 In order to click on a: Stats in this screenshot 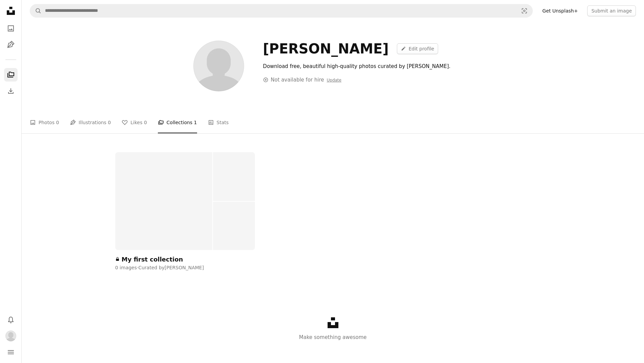, I will do `click(218, 123)`.